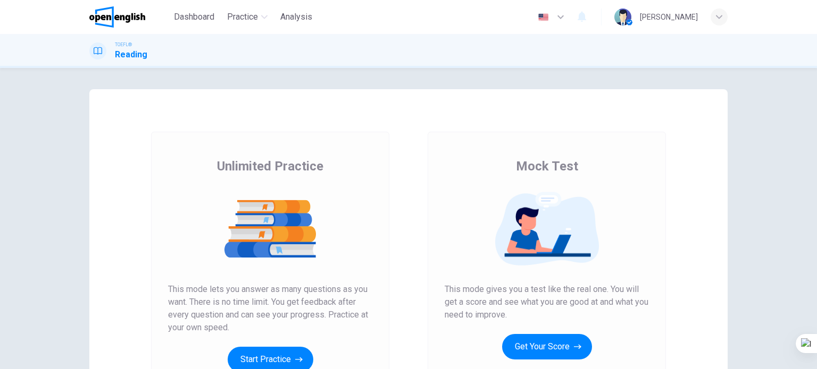  I want to click on a: Dashboard, so click(194, 17).